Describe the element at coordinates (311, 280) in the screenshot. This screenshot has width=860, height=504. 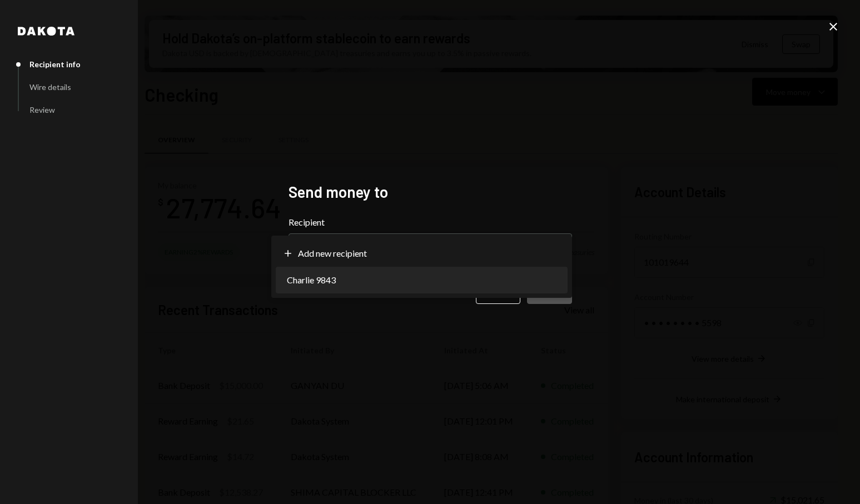
I see `span: Charlie 9843` at that location.